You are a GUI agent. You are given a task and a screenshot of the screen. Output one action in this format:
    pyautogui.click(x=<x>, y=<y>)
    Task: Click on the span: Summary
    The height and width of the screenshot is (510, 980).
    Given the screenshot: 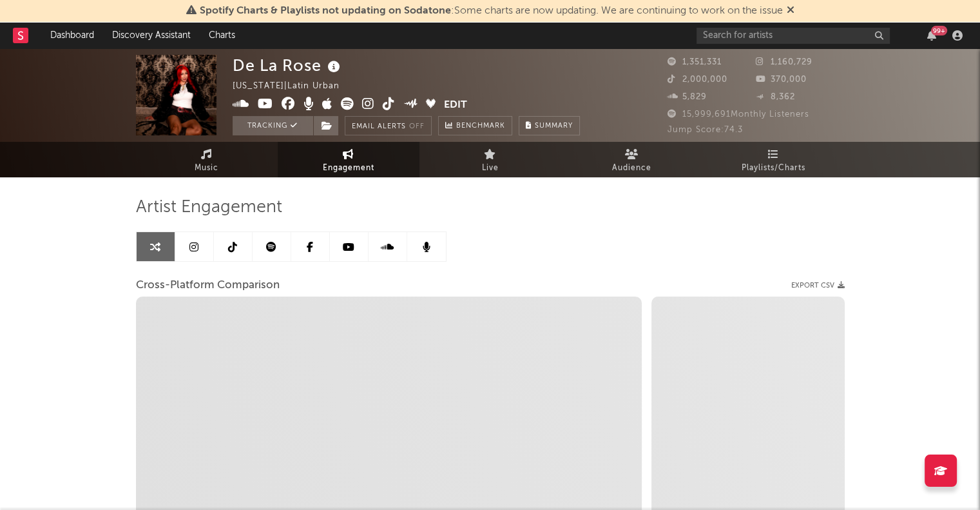 What is the action you would take?
    pyautogui.click(x=553, y=125)
    